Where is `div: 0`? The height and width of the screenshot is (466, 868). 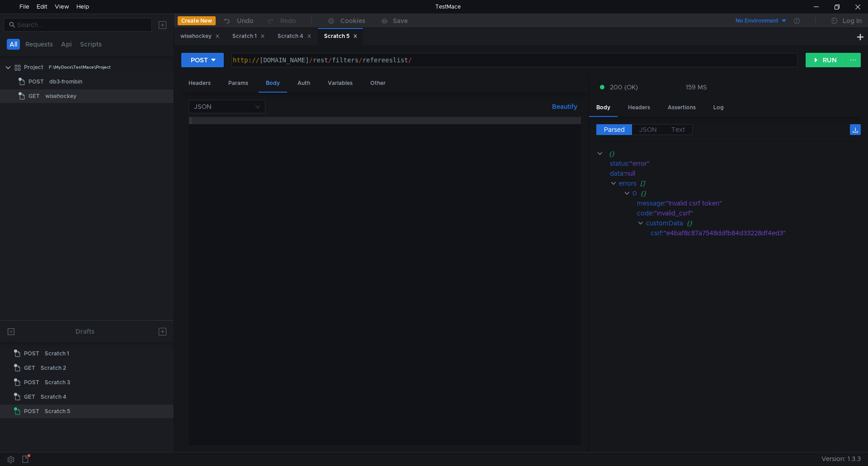
div: 0 is located at coordinates (635, 194).